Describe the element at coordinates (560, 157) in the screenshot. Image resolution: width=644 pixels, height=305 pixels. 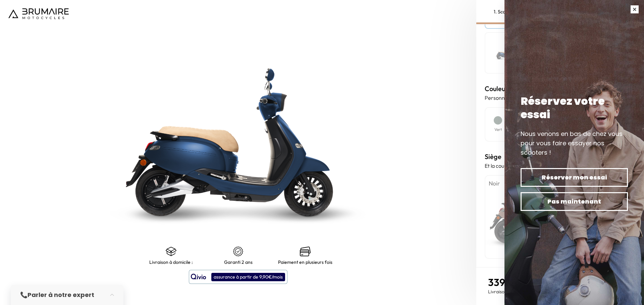
I see `h3: Siège` at that location.